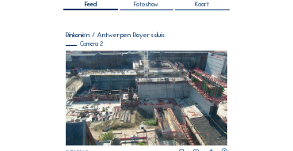 The image size is (293, 151). What do you see at coordinates (90, 5) in the screenshot?
I see `span: Feed` at bounding box center [90, 5].